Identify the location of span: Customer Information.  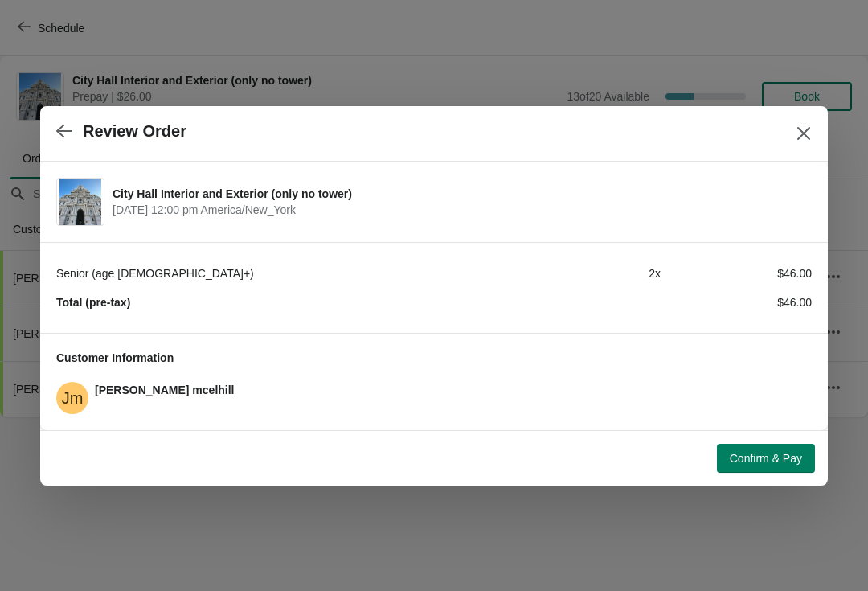
(115, 358).